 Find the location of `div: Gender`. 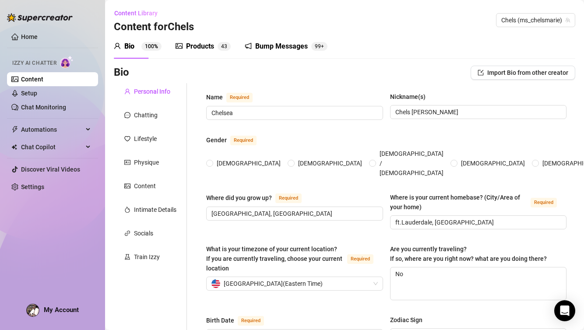

div: Gender is located at coordinates (216, 140).